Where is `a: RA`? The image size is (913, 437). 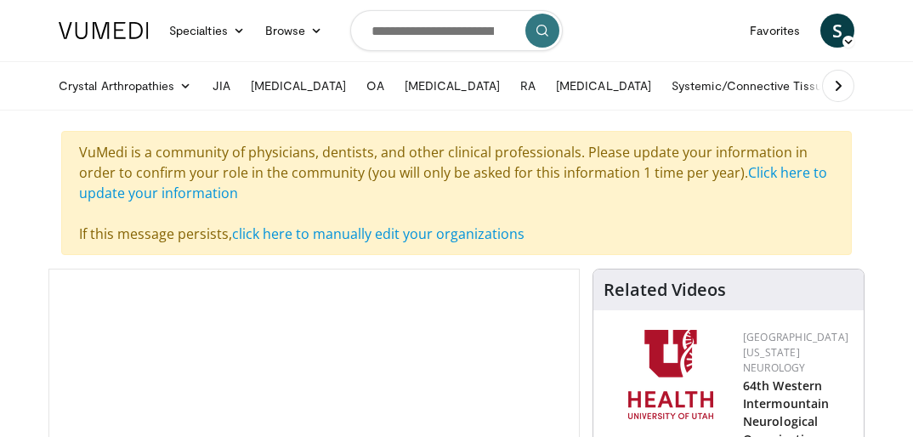
a: RA is located at coordinates (528, 86).